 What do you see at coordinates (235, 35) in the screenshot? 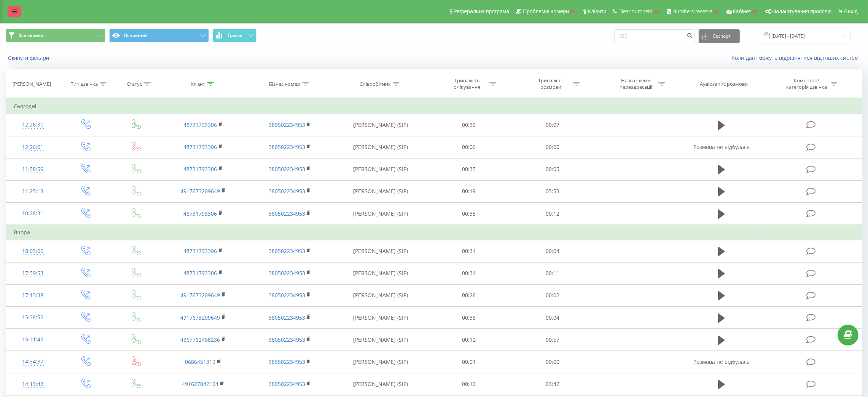
I see `span: Графік` at bounding box center [235, 35].